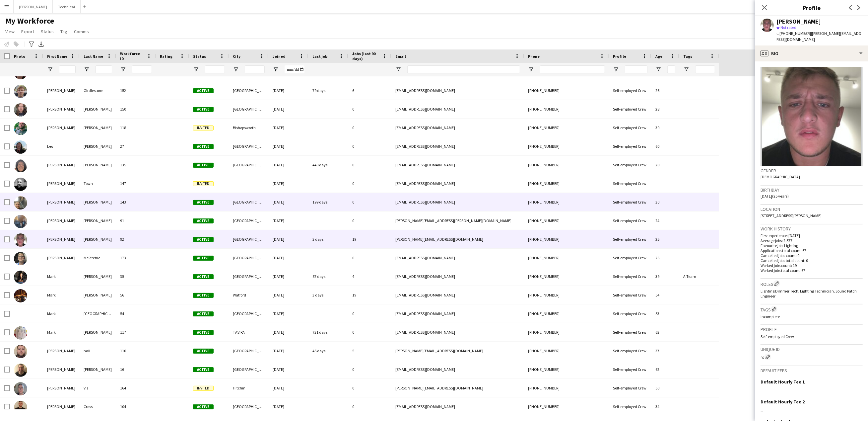 Image resolution: width=868 pixels, height=421 pixels. I want to click on span: Export, so click(28, 31).